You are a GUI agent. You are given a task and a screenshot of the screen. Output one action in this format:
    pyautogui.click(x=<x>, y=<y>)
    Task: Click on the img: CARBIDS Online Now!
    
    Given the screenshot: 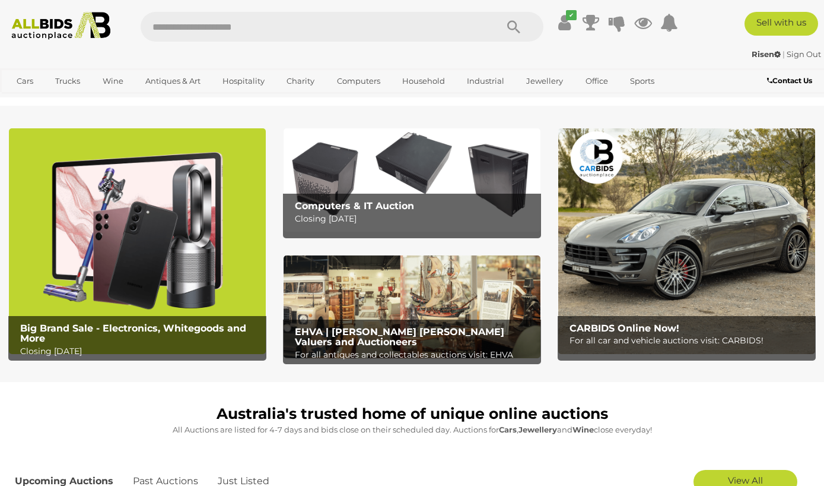 What is the action you would take?
    pyautogui.click(x=687, y=240)
    